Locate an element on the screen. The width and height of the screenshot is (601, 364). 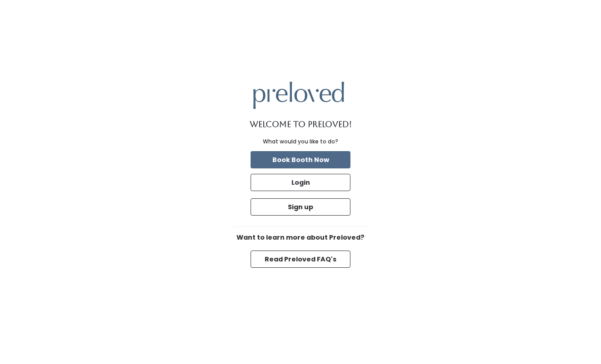
button: Sign up is located at coordinates (300, 207).